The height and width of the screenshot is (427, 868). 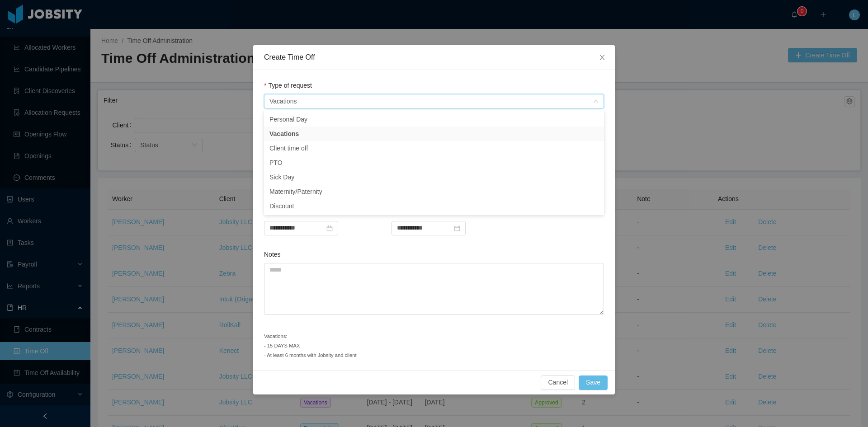 I want to click on label: End Date, so click(x=407, y=213).